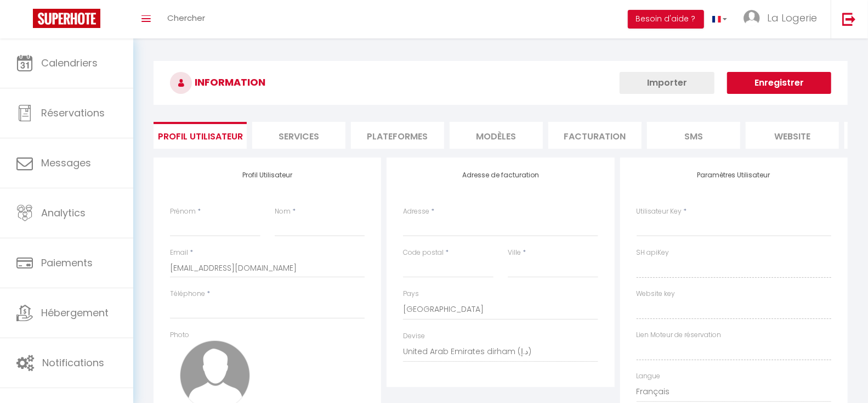 Image resolution: width=868 pixels, height=403 pixels. What do you see at coordinates (792, 18) in the screenshot?
I see `span: La Logerie` at bounding box center [792, 18].